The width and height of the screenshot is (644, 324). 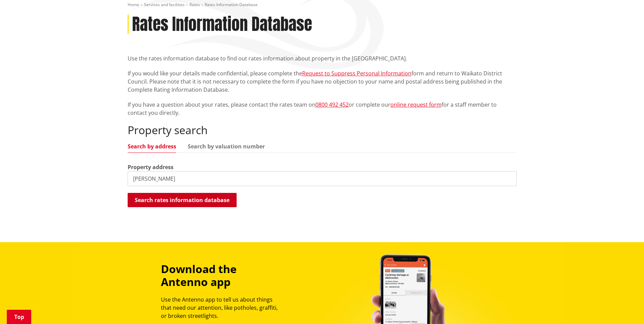 I want to click on p: If you have a question about your rates, please contact the rates team on or complete our for a s..., so click(x=322, y=108).